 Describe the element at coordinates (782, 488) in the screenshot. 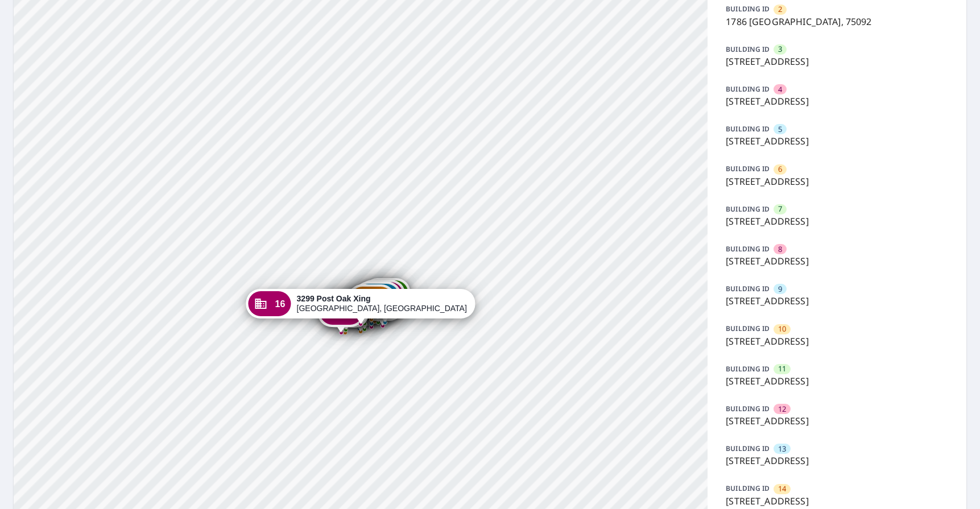

I see `span: 14` at that location.